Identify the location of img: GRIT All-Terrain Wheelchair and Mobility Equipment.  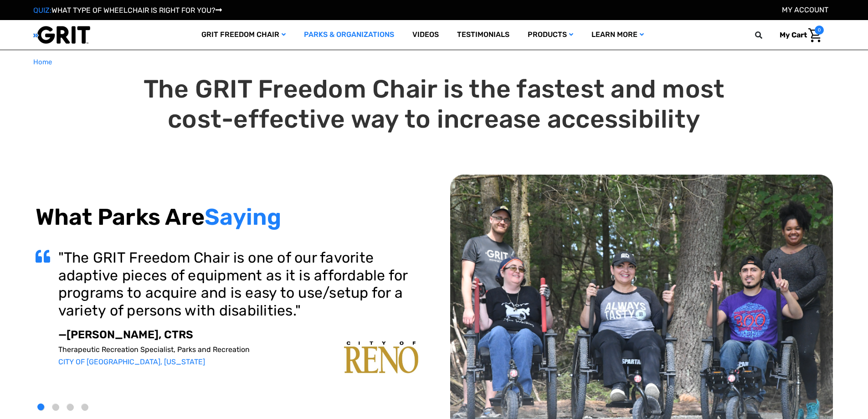
(62, 35).